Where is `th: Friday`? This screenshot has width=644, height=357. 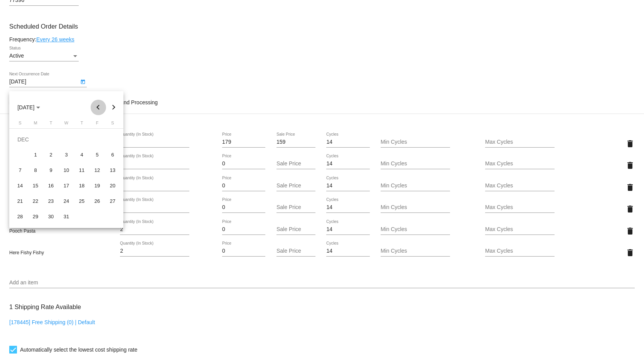
th: Friday is located at coordinates (97, 124).